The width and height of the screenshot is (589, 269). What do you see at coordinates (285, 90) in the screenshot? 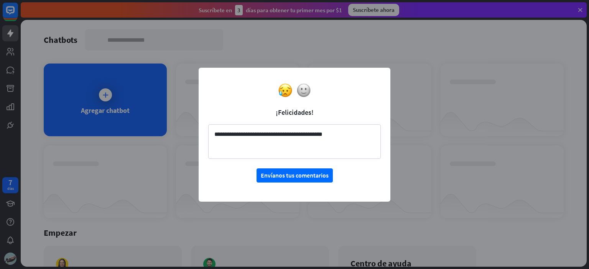
I see `img: disappointed-but-relieved-face` at bounding box center [285, 90].